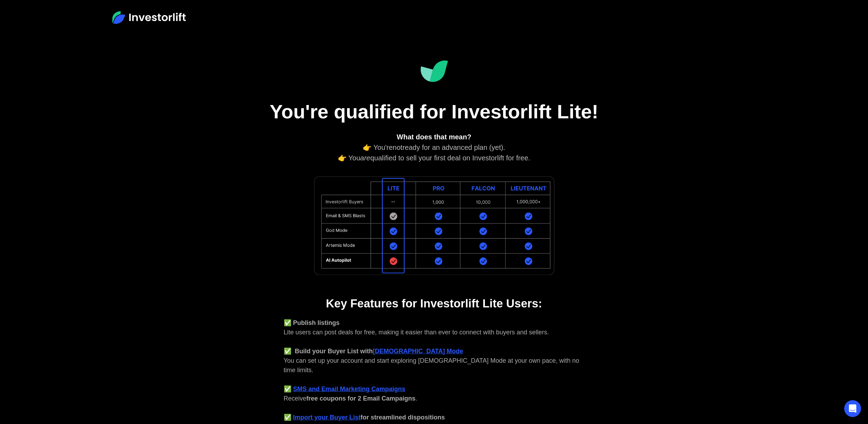 Image resolution: width=868 pixels, height=424 pixels. Describe the element at coordinates (311, 323) in the screenshot. I see `strong: ✅ Publish listings` at that location.